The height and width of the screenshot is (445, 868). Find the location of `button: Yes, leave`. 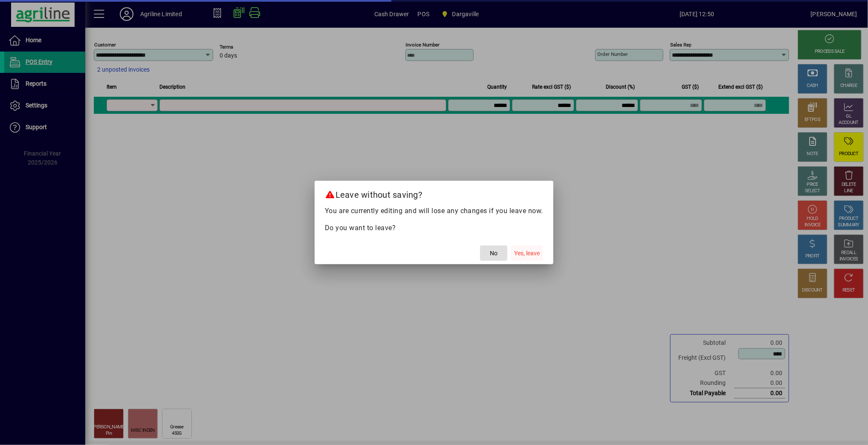

button: Yes, leave is located at coordinates (527, 253).